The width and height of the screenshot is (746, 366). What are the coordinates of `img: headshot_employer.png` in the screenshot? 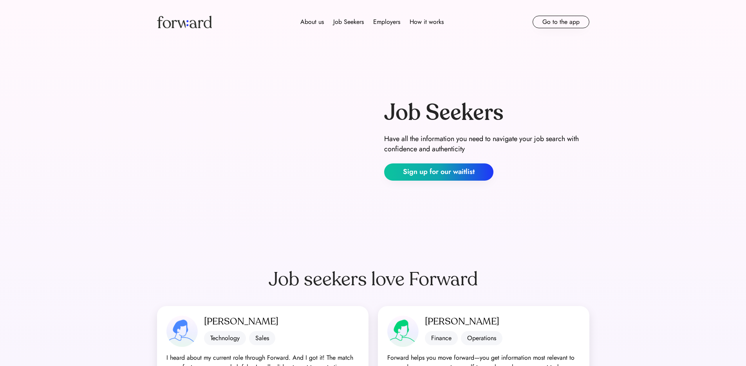 It's located at (403, 331).